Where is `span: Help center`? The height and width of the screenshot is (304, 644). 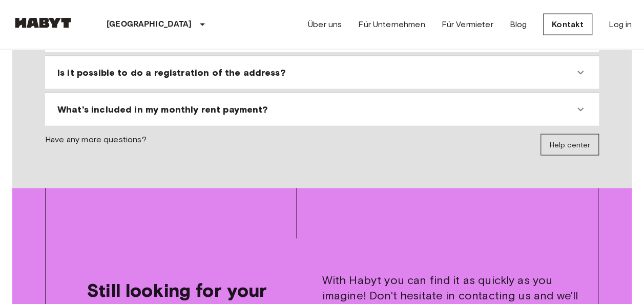
span: Help center is located at coordinates (570, 145).